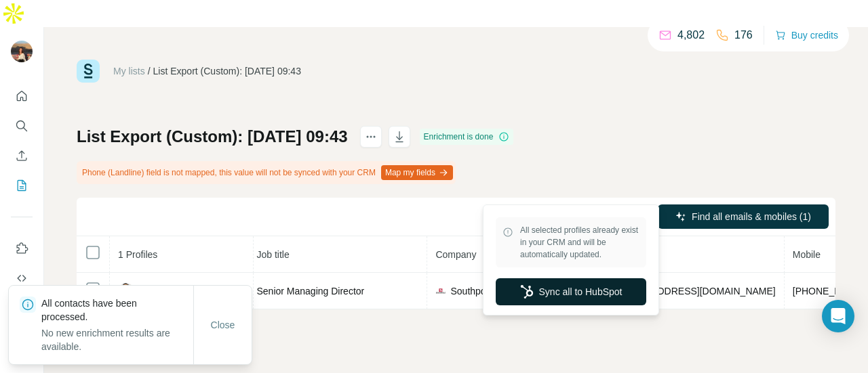  I want to click on p: 176, so click(743, 35).